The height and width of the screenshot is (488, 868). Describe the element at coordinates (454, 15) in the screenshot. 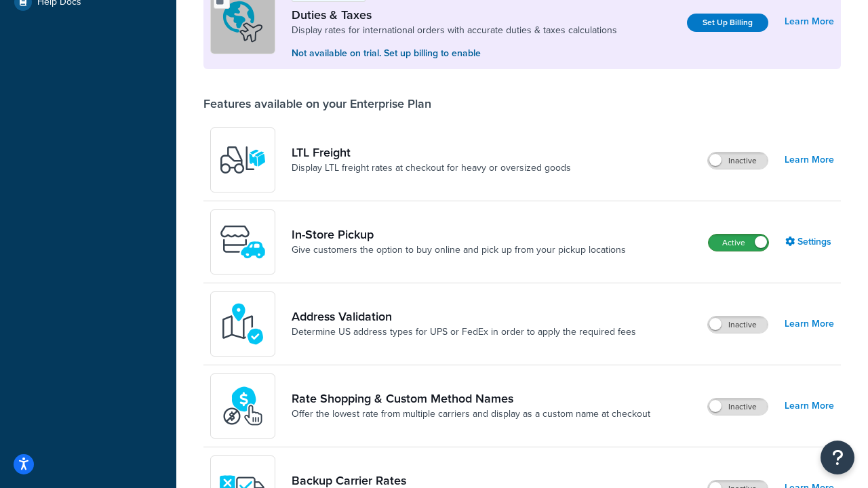

I see `a: Duties & Taxes` at that location.